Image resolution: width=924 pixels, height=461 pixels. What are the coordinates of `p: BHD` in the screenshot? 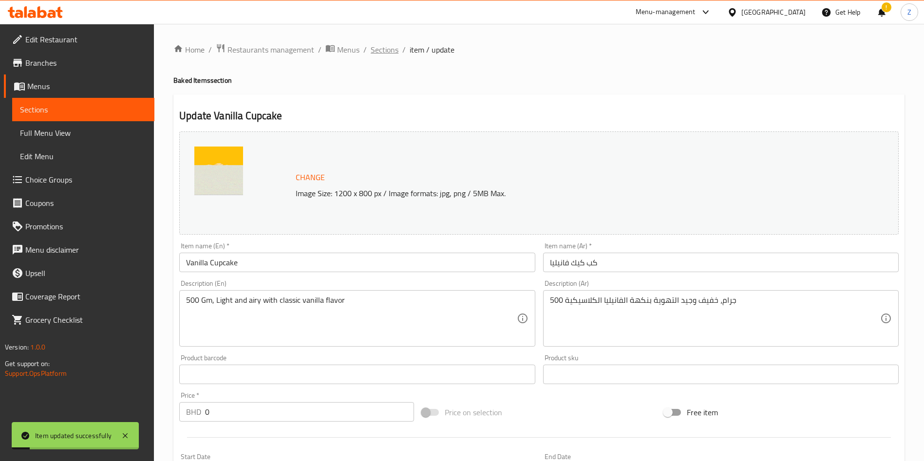 It's located at (193, 412).